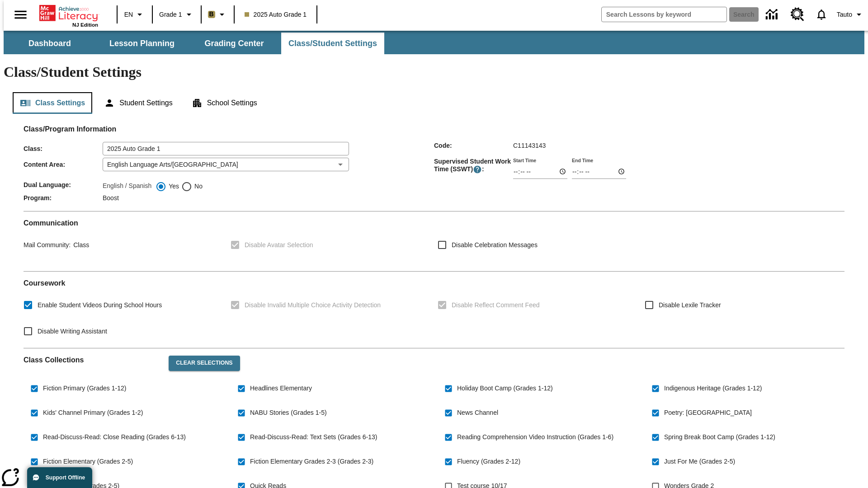  What do you see at coordinates (473, 145) in the screenshot?
I see `span: Code :` at bounding box center [473, 145].